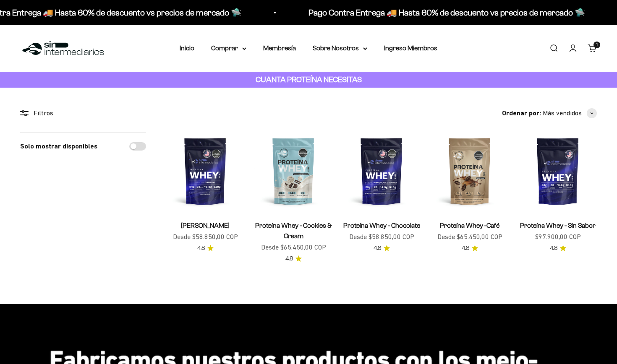  I want to click on span: Más vendidos, so click(562, 113).